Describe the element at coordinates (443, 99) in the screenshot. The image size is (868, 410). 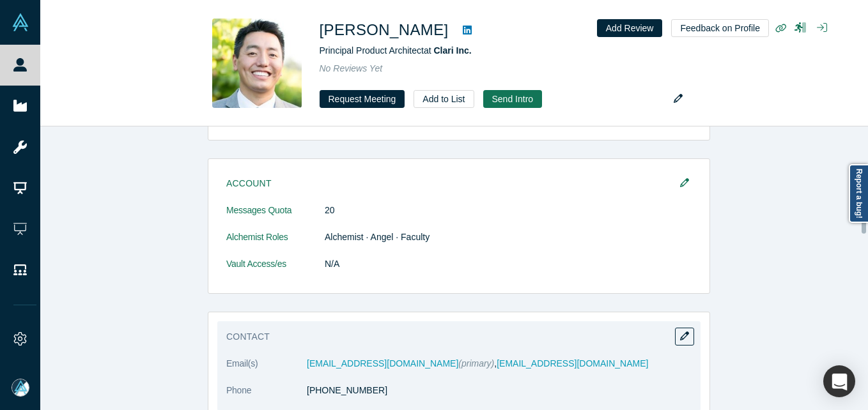
I see `button: Add to List` at that location.